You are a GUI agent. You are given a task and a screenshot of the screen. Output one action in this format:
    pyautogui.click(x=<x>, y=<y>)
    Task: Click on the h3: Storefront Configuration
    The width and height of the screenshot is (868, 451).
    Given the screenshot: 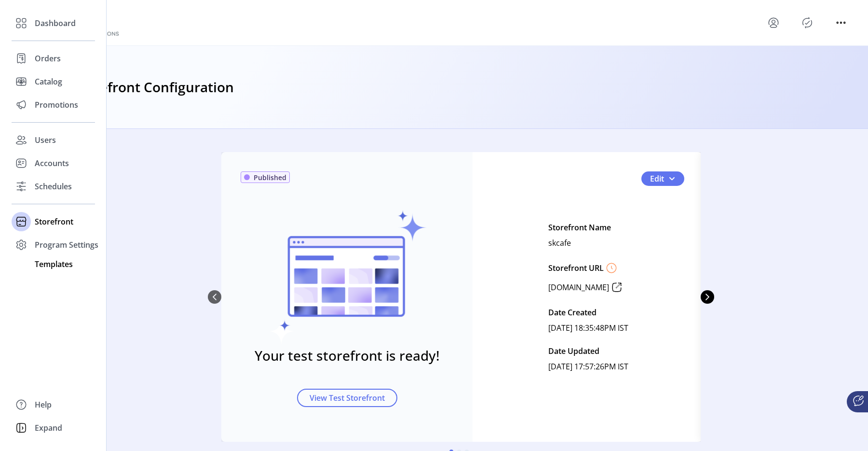 What is the action you would take?
    pyautogui.click(x=154, y=88)
    